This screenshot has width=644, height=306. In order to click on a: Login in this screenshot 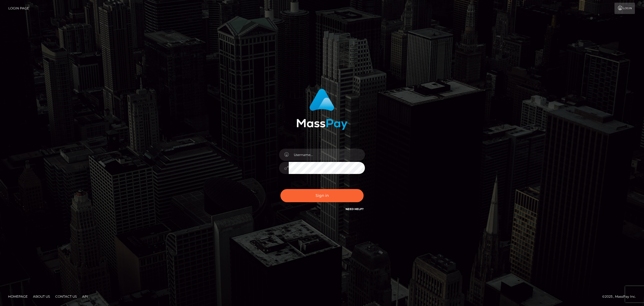, I will do `click(625, 8)`.